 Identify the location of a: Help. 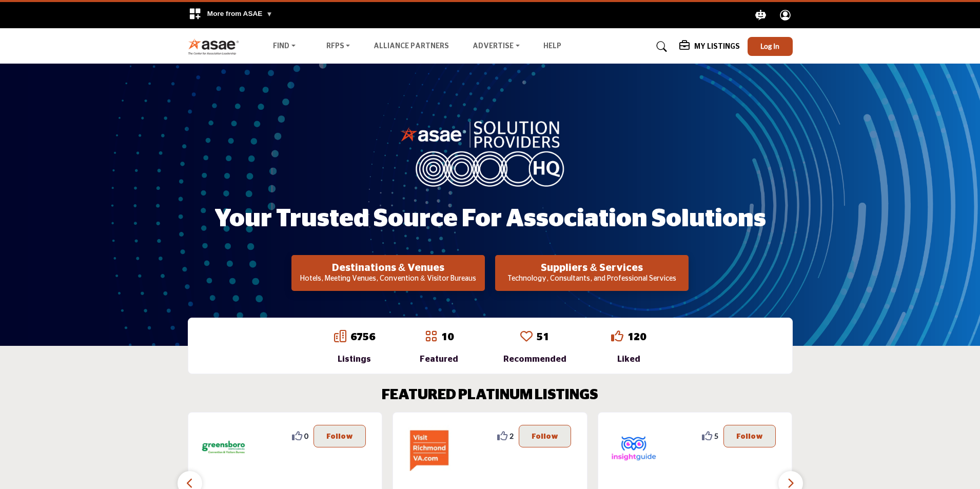
(552, 46).